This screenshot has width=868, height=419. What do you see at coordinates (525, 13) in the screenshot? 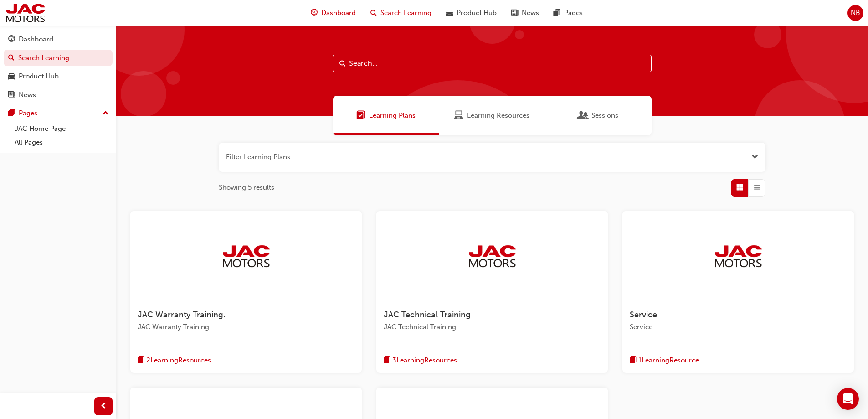
I see `a: news-iconNews` at bounding box center [525, 13].